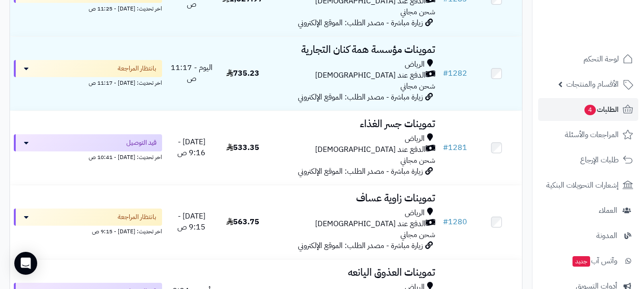 The height and width of the screenshot is (289, 644). I want to click on span: المراجعات والأسئلة, so click(592, 135).